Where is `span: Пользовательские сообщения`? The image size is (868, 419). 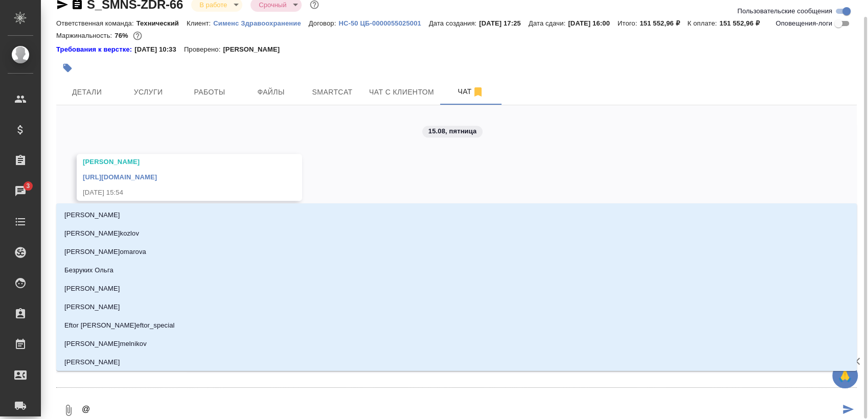 span: Пользовательские сообщения is located at coordinates (784, 11).